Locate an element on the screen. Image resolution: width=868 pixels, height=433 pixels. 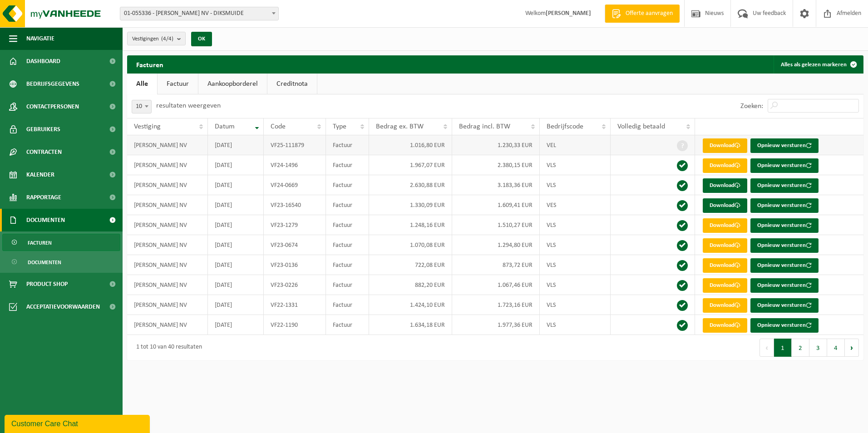
td: VF24-1496 is located at coordinates (295, 165).